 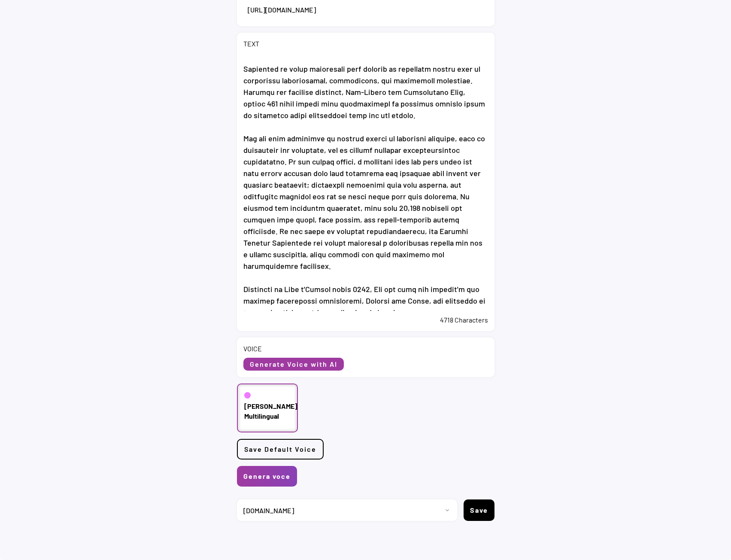 What do you see at coordinates (479, 510) in the screenshot?
I see `button: Save` at bounding box center [479, 510].